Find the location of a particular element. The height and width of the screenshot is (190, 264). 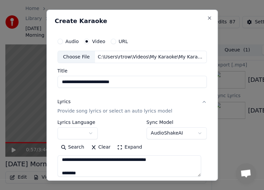

div: Lyrics is located at coordinates (64, 102).